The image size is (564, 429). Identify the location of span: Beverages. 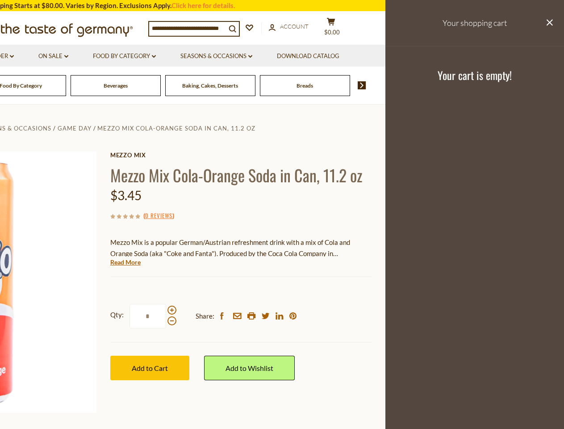
(116, 85).